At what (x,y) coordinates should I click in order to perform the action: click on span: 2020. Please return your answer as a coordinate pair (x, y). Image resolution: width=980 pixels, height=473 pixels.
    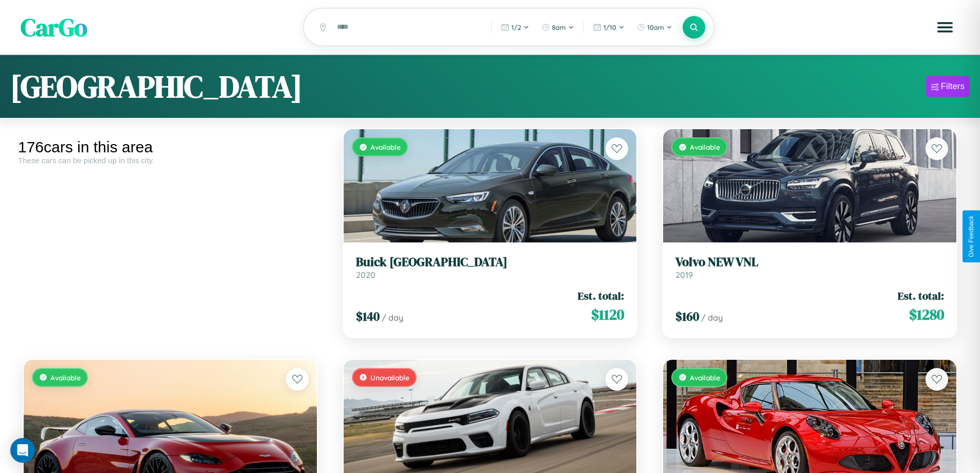
    Looking at the image, I should click on (366, 275).